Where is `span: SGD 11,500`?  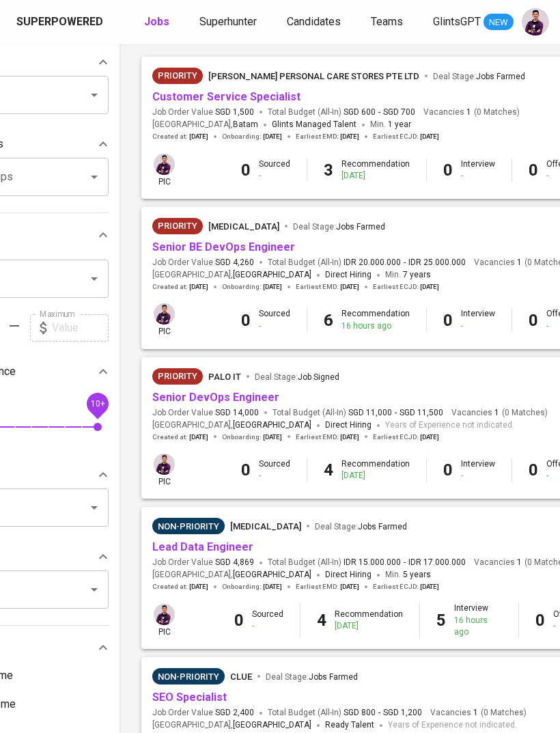 span: SGD 11,500 is located at coordinates (422, 412).